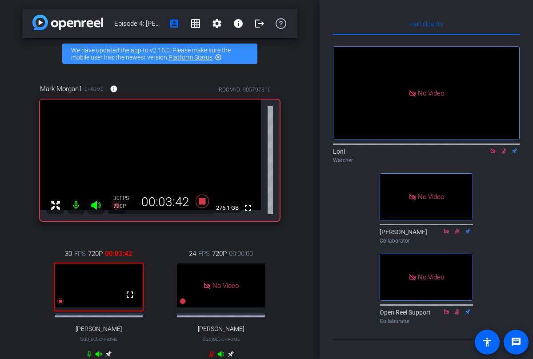 This screenshot has height=359, width=533. Describe the element at coordinates (245, 90) in the screenshot. I see `div: ROOM ID: 905797816` at that location.